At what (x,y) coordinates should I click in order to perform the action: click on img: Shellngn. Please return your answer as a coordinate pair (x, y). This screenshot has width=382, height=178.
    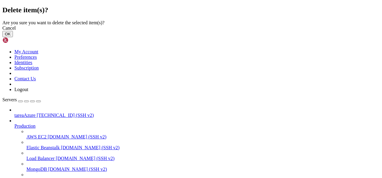
    Looking at the image, I should click on (20, 40).